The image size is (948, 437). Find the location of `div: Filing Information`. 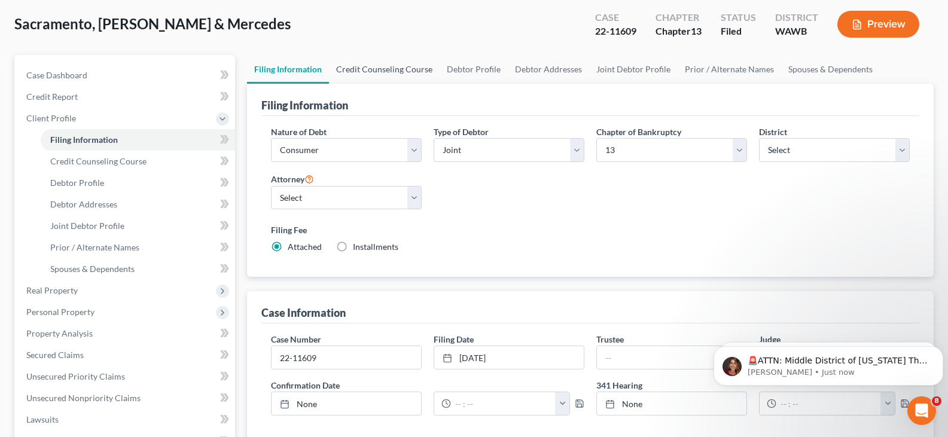

div: Filing Information is located at coordinates (304, 105).